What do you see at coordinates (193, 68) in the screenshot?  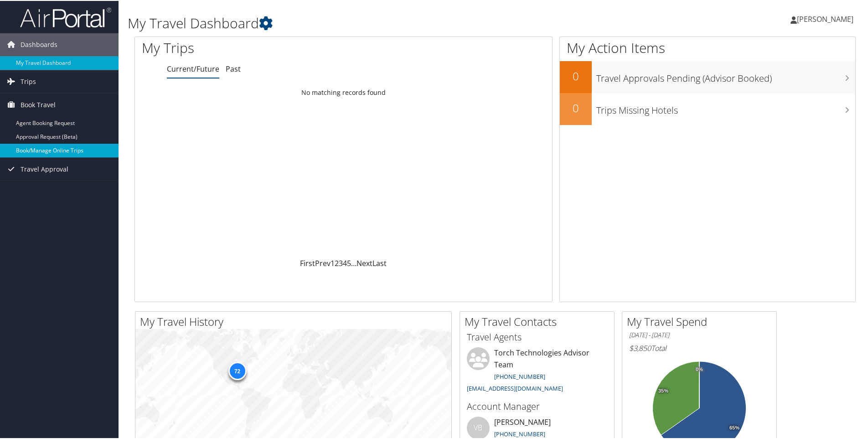 I see `a: Current/Future` at bounding box center [193, 68].